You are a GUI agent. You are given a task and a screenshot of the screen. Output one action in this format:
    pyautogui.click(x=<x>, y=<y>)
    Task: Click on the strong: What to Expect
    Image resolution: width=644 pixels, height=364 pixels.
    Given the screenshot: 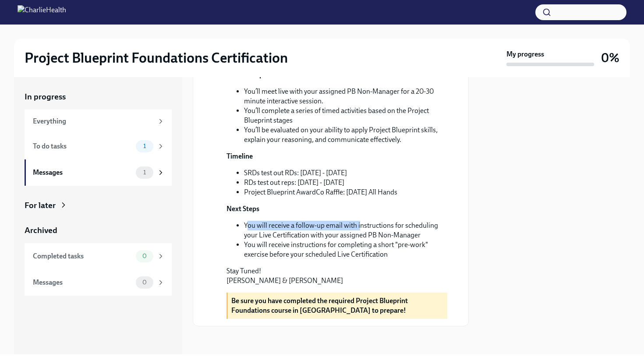 What is the action you would take?
    pyautogui.click(x=249, y=75)
    